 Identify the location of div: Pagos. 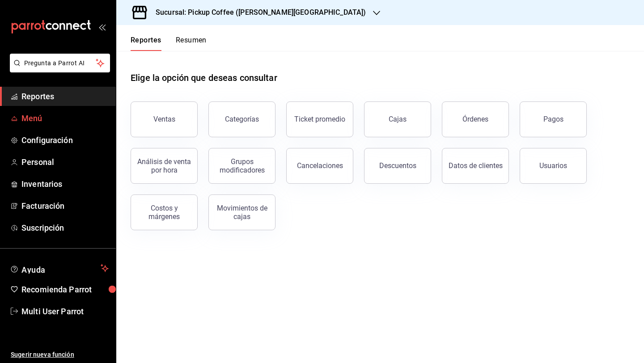
(553, 119).